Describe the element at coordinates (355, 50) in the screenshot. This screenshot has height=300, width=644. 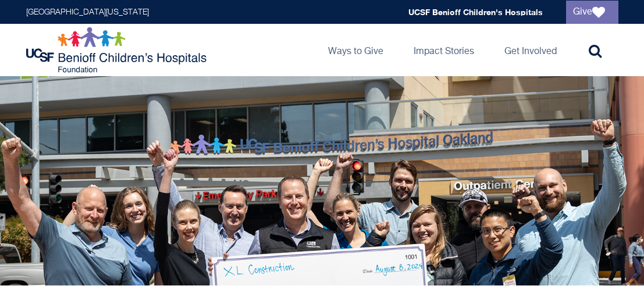
I see `a: Ways to Give` at that location.